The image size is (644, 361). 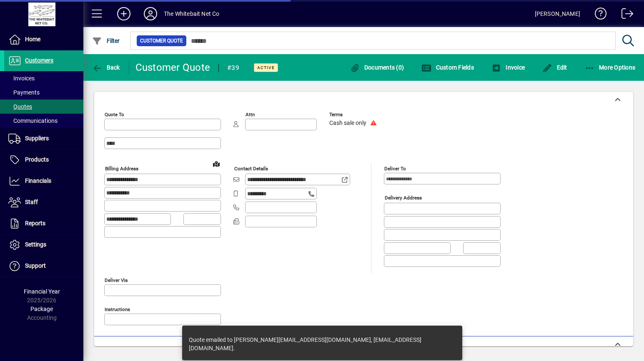 I want to click on span: Financials, so click(x=38, y=181).